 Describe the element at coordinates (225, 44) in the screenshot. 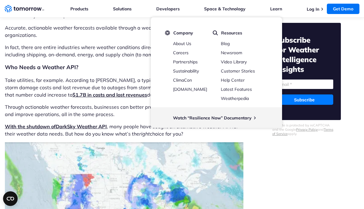

I see `a: Blog` at that location.